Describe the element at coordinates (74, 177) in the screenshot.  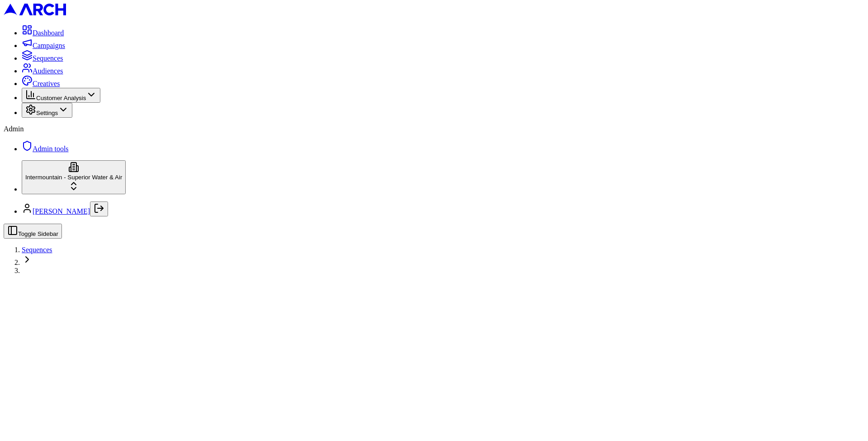
I see `button: Intermountain - Superior Water & Air` at that location.